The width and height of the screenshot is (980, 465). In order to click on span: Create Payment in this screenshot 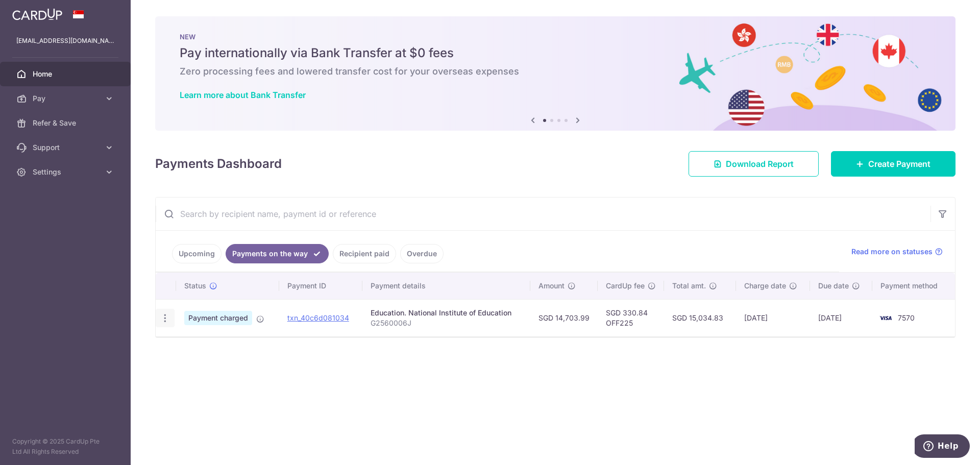, I will do `click(899, 164)`.